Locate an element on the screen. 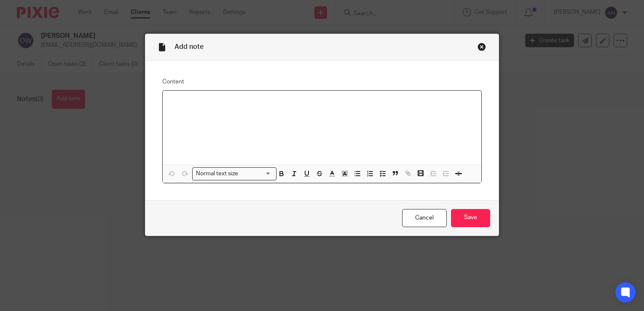 The height and width of the screenshot is (311, 644). span: Normal text size is located at coordinates (217, 174).